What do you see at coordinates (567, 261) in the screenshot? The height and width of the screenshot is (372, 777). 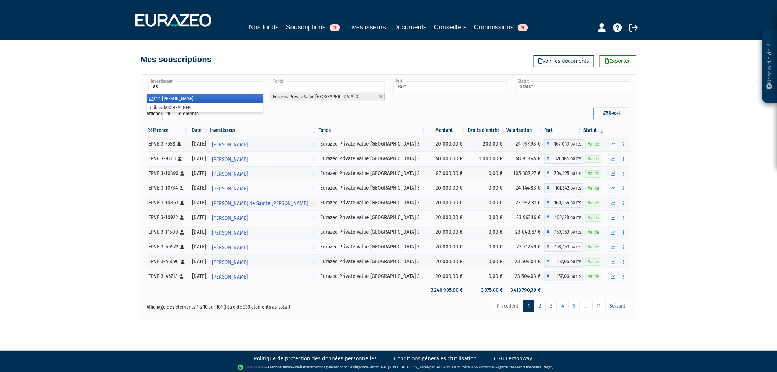 I see `span: 157,06 parts` at bounding box center [567, 261].